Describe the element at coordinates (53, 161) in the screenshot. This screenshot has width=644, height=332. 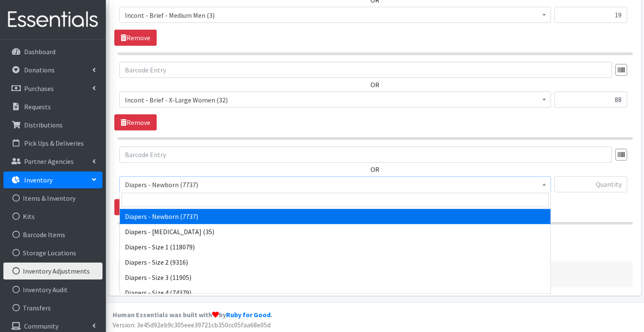
I see `a: Partner Agencies` at that location.